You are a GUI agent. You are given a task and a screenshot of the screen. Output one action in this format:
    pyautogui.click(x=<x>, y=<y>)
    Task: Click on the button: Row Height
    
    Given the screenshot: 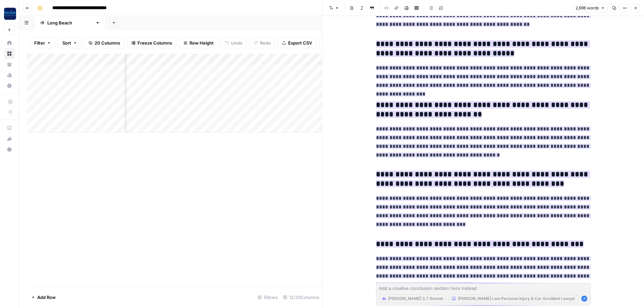 What is the action you would take?
    pyautogui.click(x=199, y=43)
    